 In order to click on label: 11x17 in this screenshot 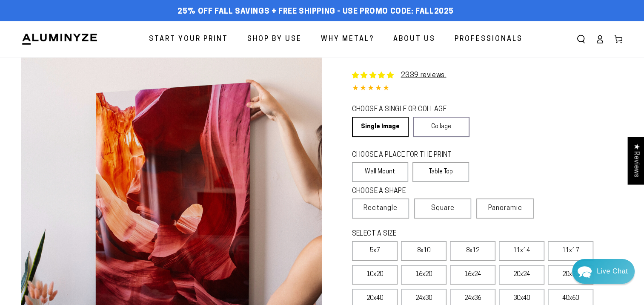, I will do `click(571, 251)`.